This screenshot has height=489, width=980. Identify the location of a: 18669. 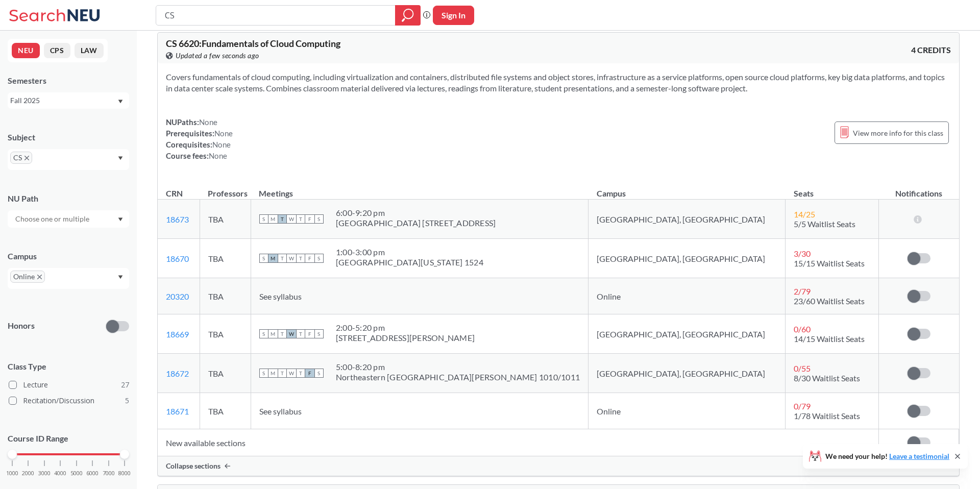
(177, 334).